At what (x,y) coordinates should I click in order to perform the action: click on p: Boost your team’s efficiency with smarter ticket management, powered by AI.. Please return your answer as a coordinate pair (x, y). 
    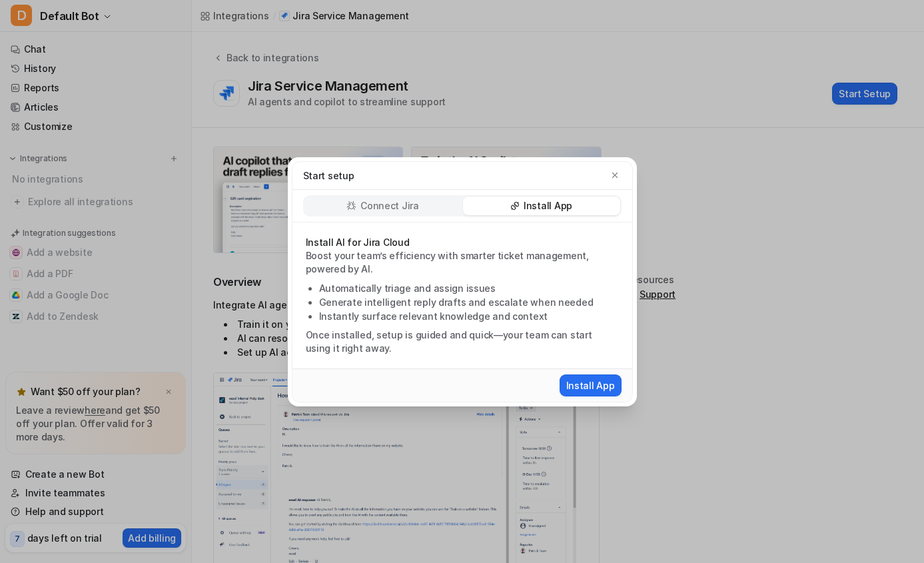
    Looking at the image, I should click on (462, 262).